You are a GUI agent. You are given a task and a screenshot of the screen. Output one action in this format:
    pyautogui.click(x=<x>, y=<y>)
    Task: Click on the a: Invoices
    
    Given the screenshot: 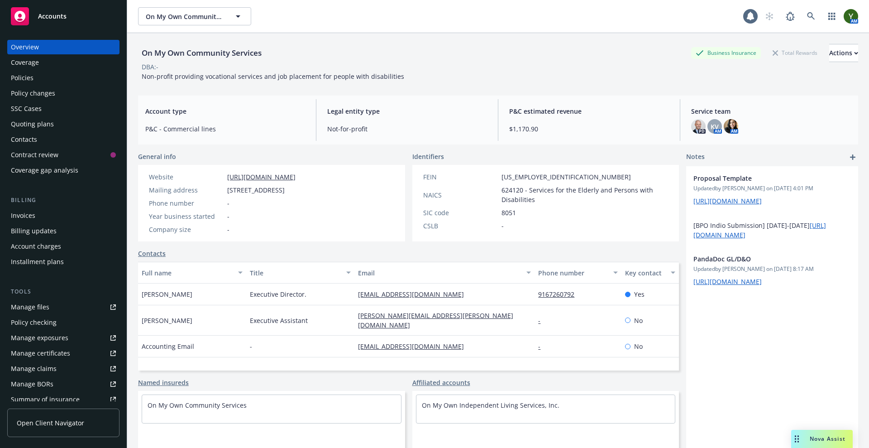 What is the action you would take?
    pyautogui.click(x=63, y=215)
    